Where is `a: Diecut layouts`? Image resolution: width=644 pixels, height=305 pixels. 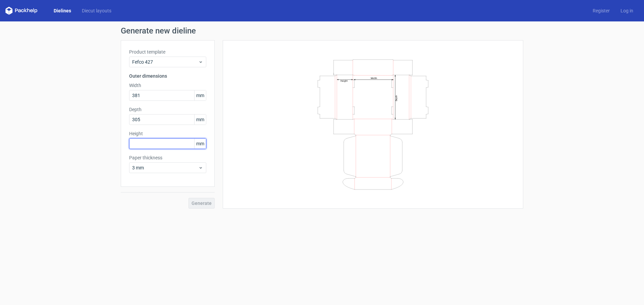
a: Diecut layouts is located at coordinates (96, 11).